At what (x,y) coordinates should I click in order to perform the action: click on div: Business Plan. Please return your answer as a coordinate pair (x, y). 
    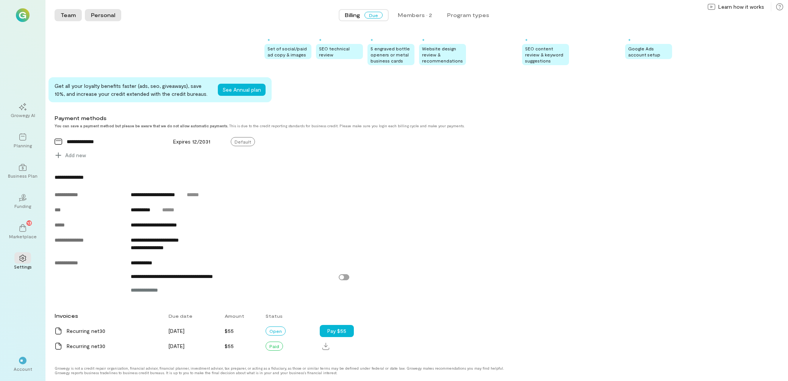
    Looking at the image, I should click on (23, 176).